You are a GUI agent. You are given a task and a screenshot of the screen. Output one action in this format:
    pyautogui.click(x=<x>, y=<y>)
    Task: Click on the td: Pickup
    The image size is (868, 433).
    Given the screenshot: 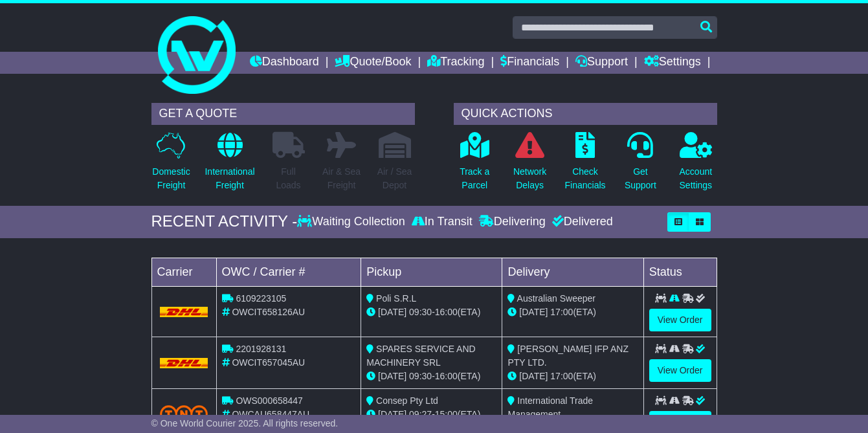 What is the action you would take?
    pyautogui.click(x=432, y=272)
    